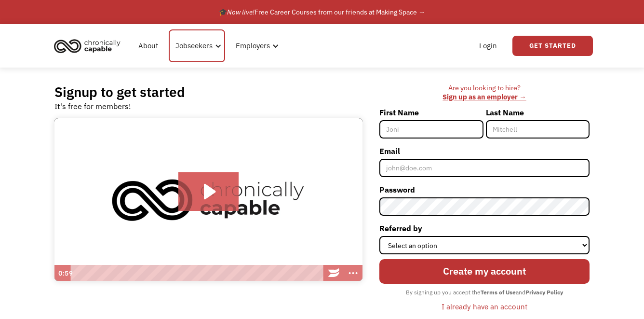 This screenshot has height=319, width=644. I want to click on div: By signing up you accept the and, so click(485, 292).